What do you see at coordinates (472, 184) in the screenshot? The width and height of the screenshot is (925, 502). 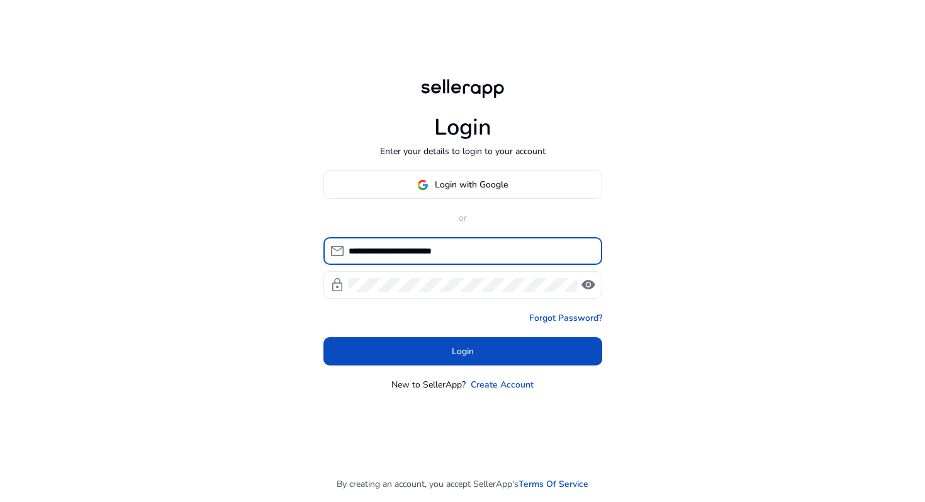 I see `span: Login with Google` at bounding box center [472, 184].